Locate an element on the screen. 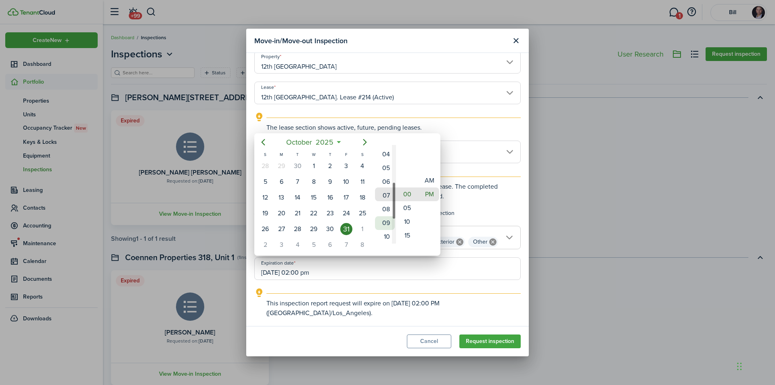 Image resolution: width=775 pixels, height=385 pixels. mbsc-button: Previous page is located at coordinates (263, 142).